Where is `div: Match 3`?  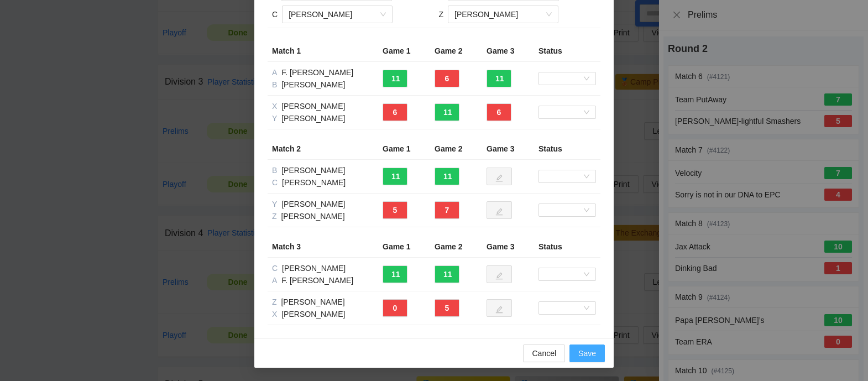
div: Match 3 is located at coordinates (323, 247).